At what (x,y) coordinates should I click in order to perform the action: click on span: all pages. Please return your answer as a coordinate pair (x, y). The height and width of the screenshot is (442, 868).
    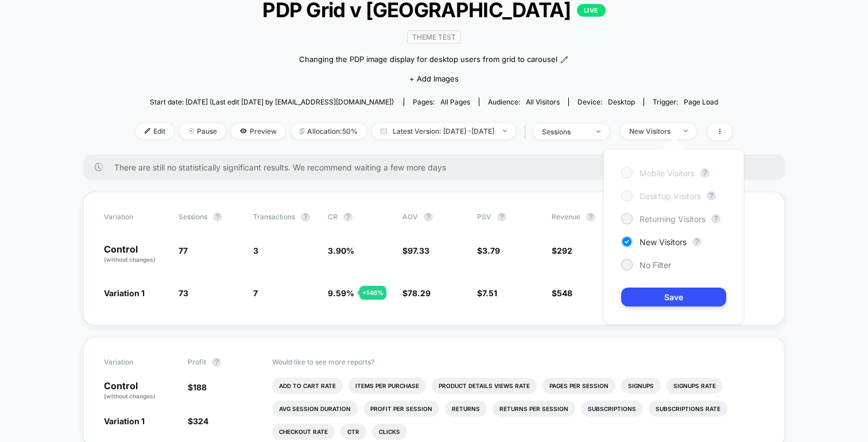
    Looking at the image, I should click on (455, 102).